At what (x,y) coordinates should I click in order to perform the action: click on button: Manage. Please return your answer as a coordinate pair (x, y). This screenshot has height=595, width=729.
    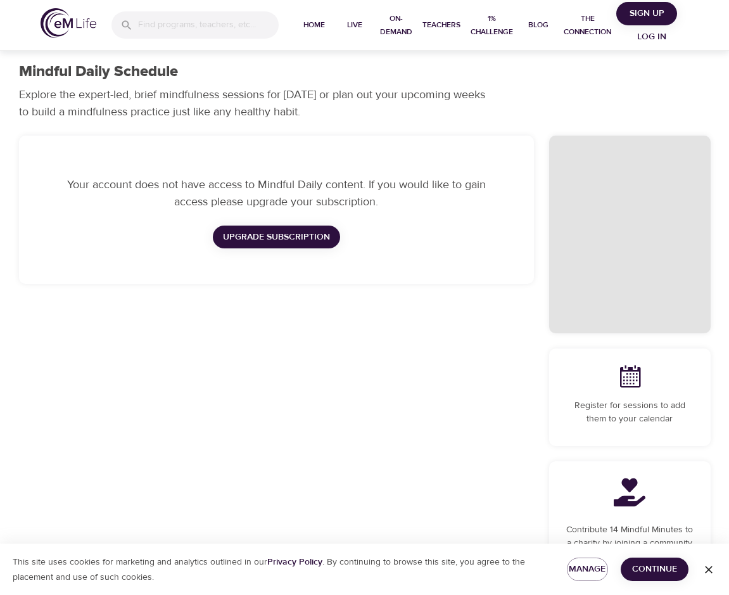
    Looking at the image, I should click on (587, 569).